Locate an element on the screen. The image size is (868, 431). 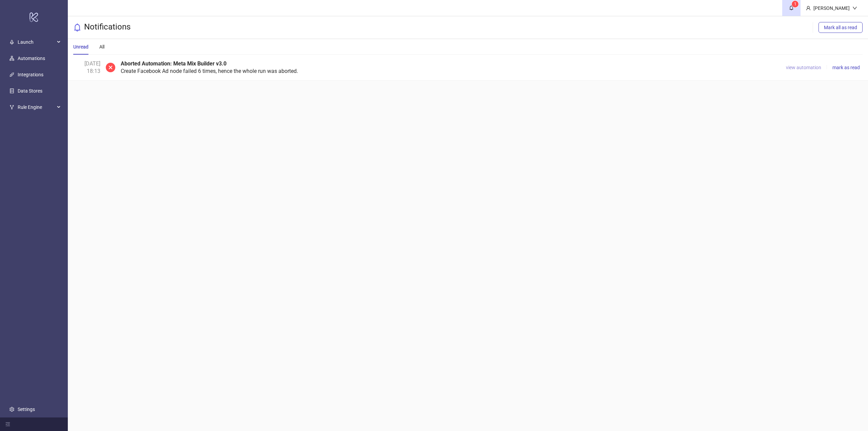
span: Mark all as read is located at coordinates (840, 28).